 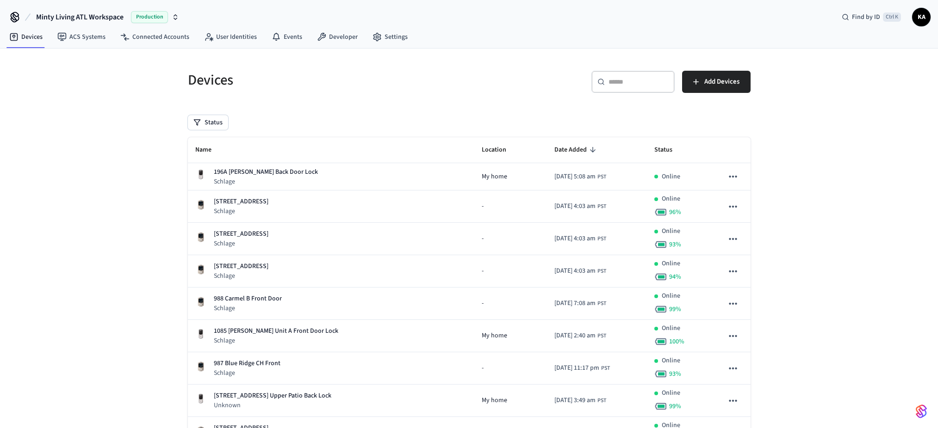 What do you see at coordinates (155, 37) in the screenshot?
I see `a: Connected Accounts` at bounding box center [155, 37].